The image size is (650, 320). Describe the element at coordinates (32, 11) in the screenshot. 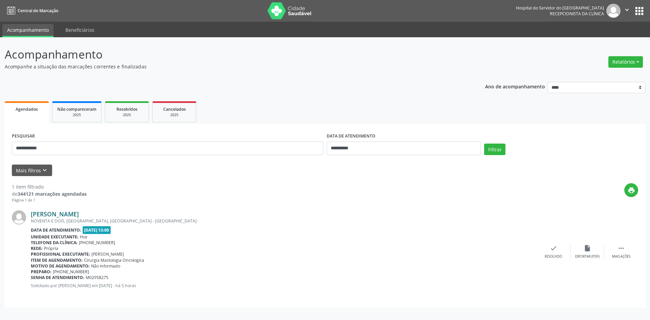

I see `a: Central de Marcação` at that location.